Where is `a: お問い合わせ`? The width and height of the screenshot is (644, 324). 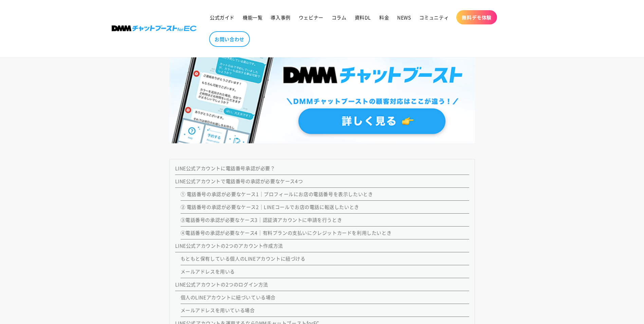
a: お問い合わせ is located at coordinates (230, 39).